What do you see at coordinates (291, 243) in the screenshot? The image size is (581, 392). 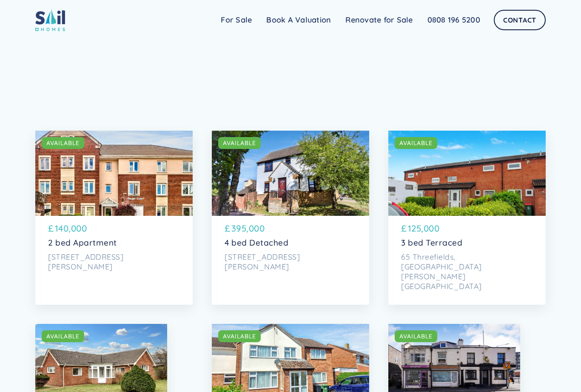 I see `p: 4 bed Detached` at bounding box center [291, 243].